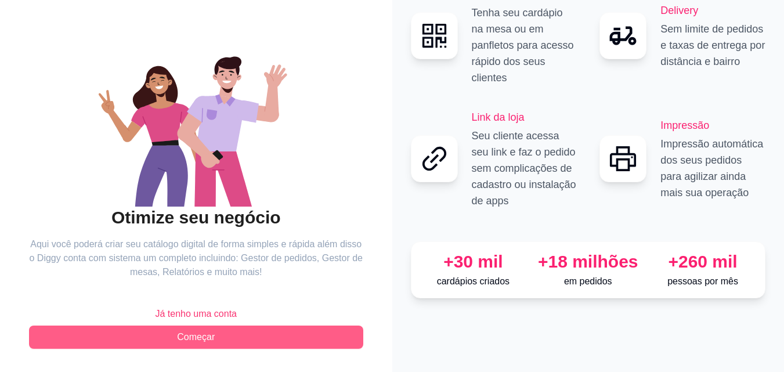 The width and height of the screenshot is (784, 372). Describe the element at coordinates (196, 120) in the screenshot. I see `div: animation` at that location.